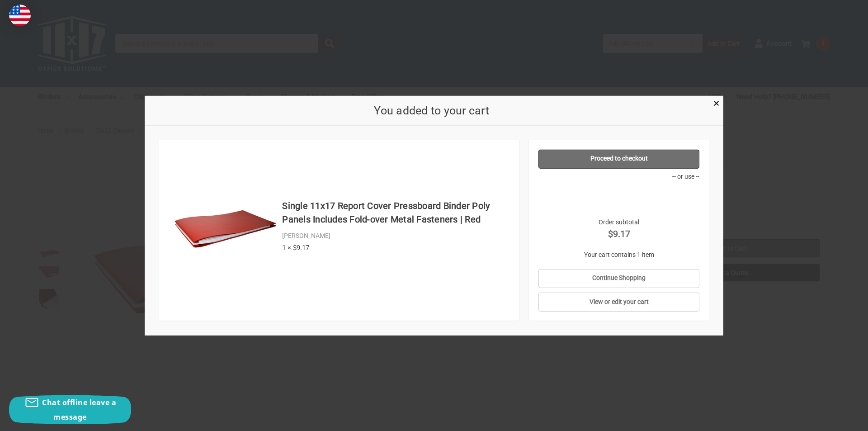 The image size is (868, 431). Describe the element at coordinates (431, 110) in the screenshot. I see `h2: You added to your cart` at that location.